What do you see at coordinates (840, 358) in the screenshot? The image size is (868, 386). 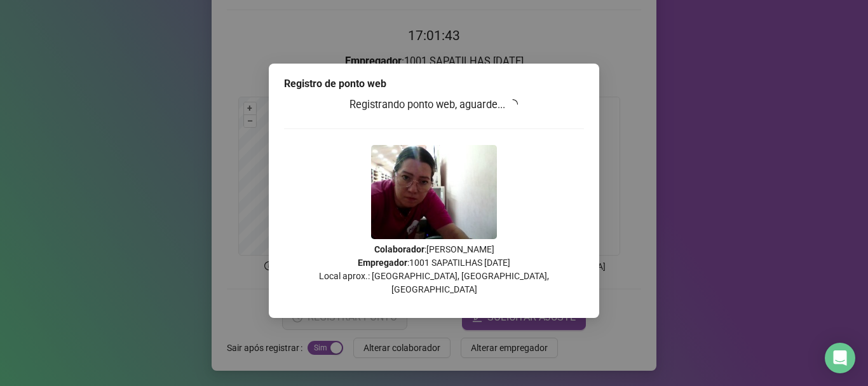 I see `div: Open Intercom Messenger` at bounding box center [840, 358].